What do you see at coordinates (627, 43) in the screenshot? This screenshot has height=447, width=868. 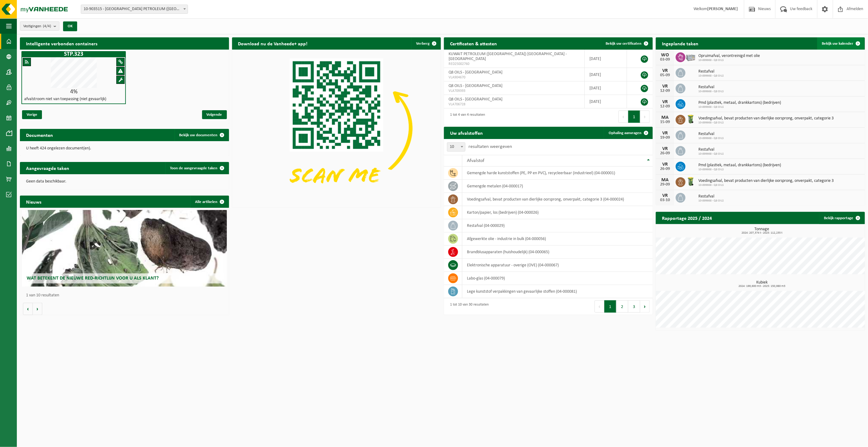 I see `a: Bekijk uw certificaten` at bounding box center [627, 43].